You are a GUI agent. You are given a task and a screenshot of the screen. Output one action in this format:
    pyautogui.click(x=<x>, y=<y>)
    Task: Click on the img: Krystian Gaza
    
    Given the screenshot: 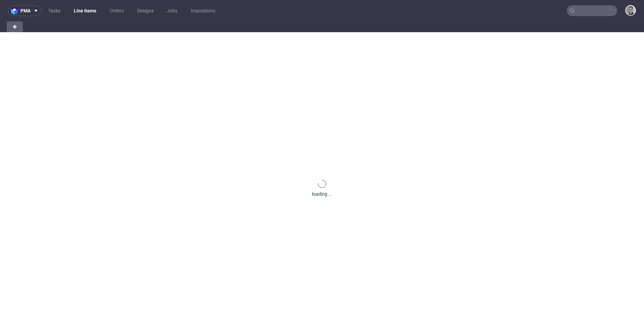 What is the action you would take?
    pyautogui.click(x=631, y=10)
    